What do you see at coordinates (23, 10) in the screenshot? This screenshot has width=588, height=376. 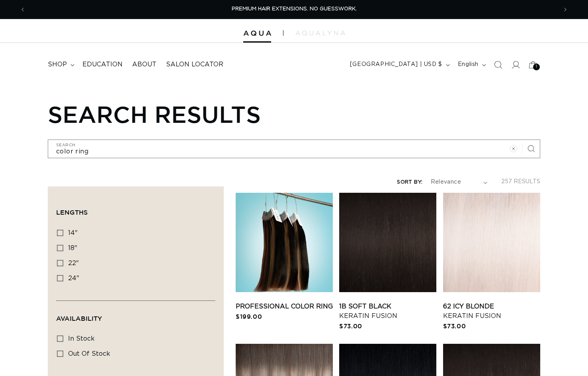 I see `button: Previous announcement` at bounding box center [23, 10].